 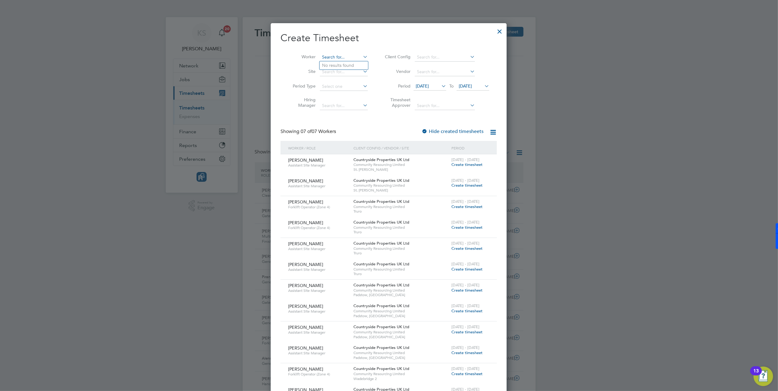 I want to click on div: Client Config / Vendor / Site, so click(x=401, y=148).